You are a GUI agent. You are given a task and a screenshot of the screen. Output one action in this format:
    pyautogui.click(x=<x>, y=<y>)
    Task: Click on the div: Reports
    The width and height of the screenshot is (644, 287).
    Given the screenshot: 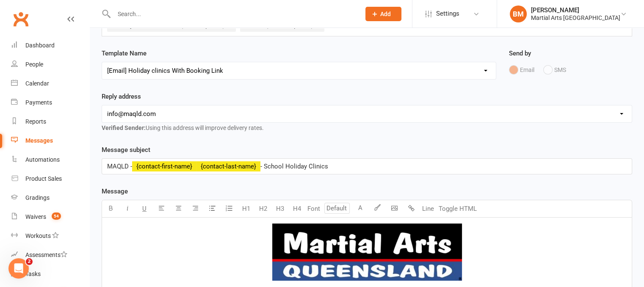 What is the action you would take?
    pyautogui.click(x=35, y=121)
    